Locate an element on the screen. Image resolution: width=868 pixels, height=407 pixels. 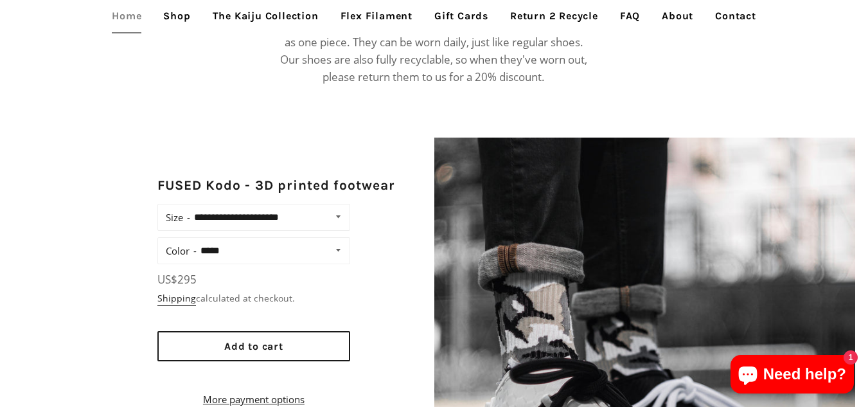
span: US$295 is located at coordinates (177, 278).